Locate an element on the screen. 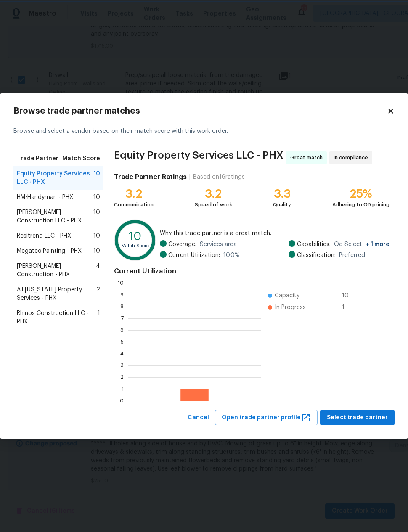 Image resolution: width=408 pixels, height=532 pixels. button: Select trade partner is located at coordinates (357, 418).